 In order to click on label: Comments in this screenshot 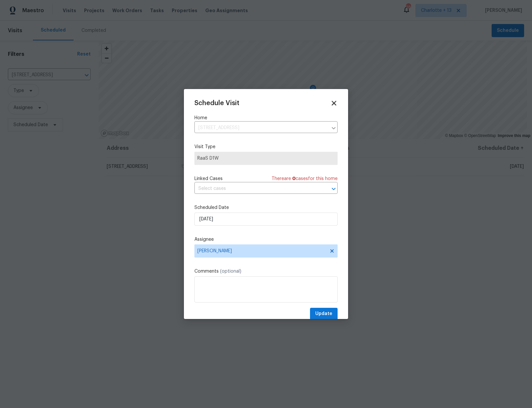, I will do `click(266, 272)`.